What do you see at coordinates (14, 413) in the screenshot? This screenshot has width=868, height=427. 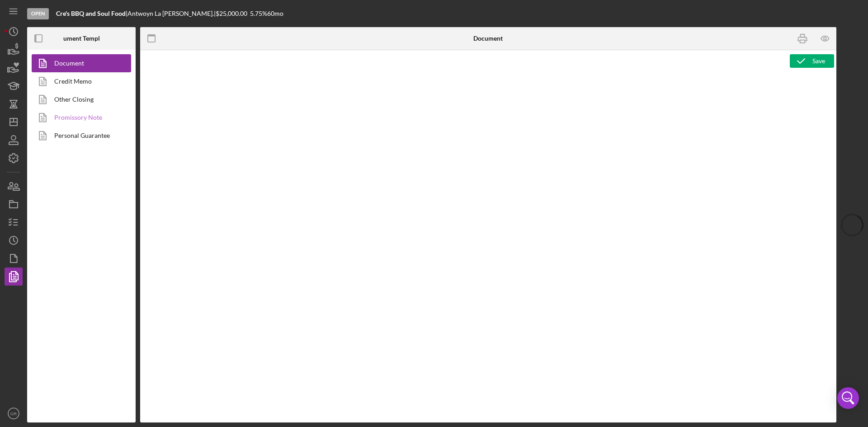 I see `button: GR` at bounding box center [14, 413].